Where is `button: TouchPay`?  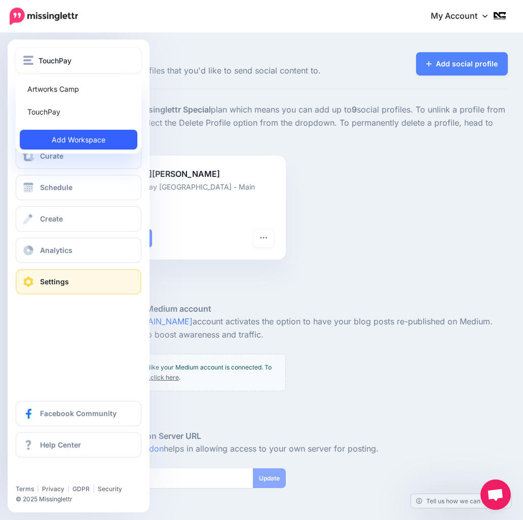 button: TouchPay is located at coordinates (78, 60).